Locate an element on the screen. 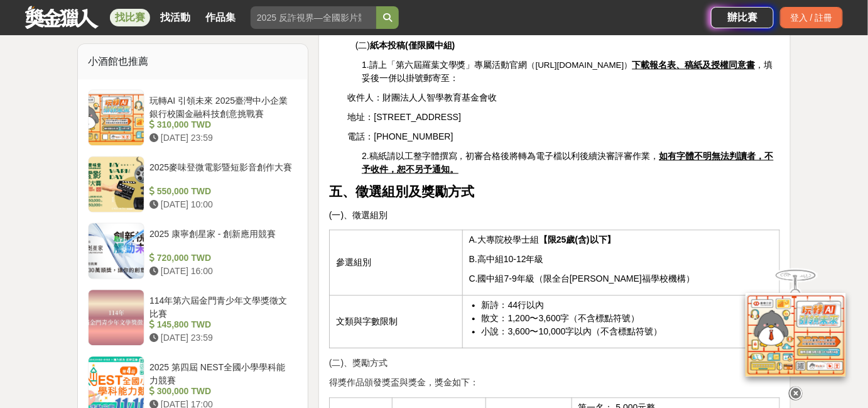 The height and width of the screenshot is (408, 868). u: 下載報名表、稿紙及授權同意書 is located at coordinates (695, 65).